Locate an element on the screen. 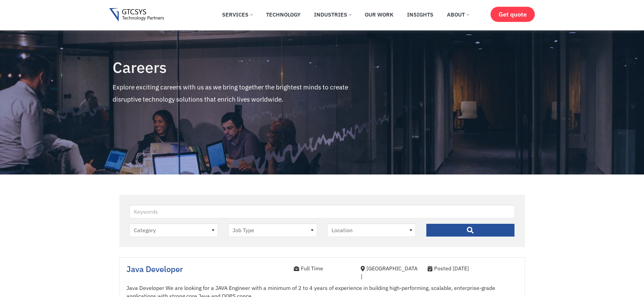 This screenshot has height=297, width=644. img: Gtcsys logo is located at coordinates (137, 15).